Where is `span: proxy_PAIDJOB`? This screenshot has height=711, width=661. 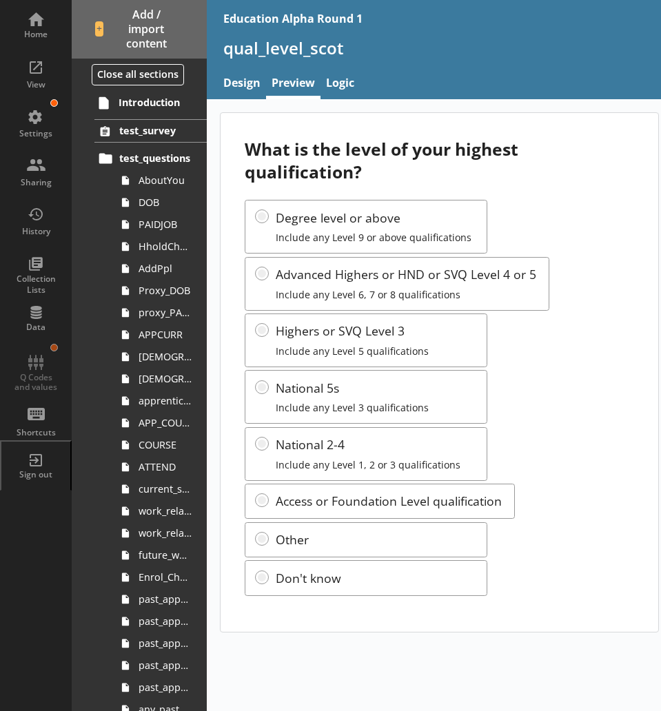
span: proxy_PAIDJOB is located at coordinates (165, 312).